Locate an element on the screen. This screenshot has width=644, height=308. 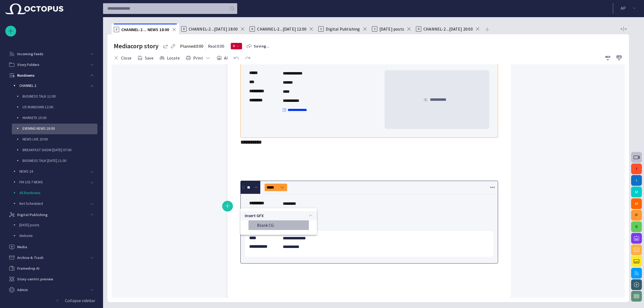
span: N is located at coordinates (234, 46).